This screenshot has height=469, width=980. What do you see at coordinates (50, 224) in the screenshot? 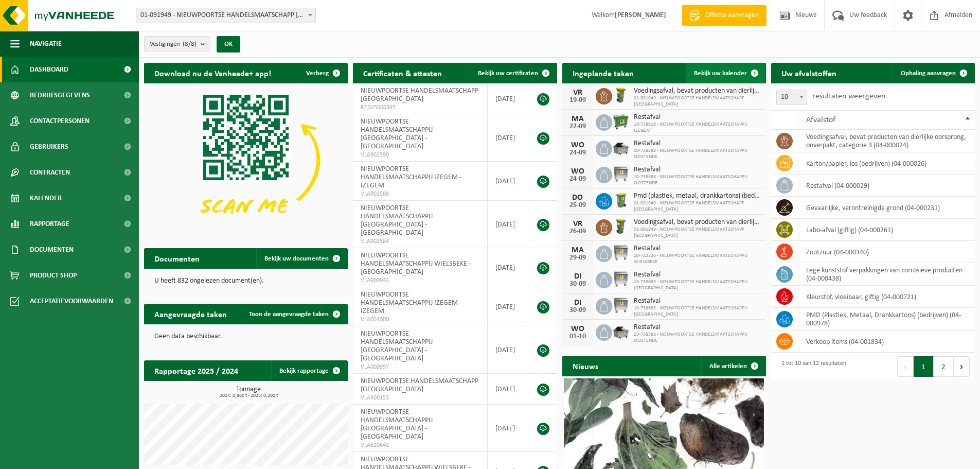
I see `span: Rapportage` at bounding box center [50, 224].